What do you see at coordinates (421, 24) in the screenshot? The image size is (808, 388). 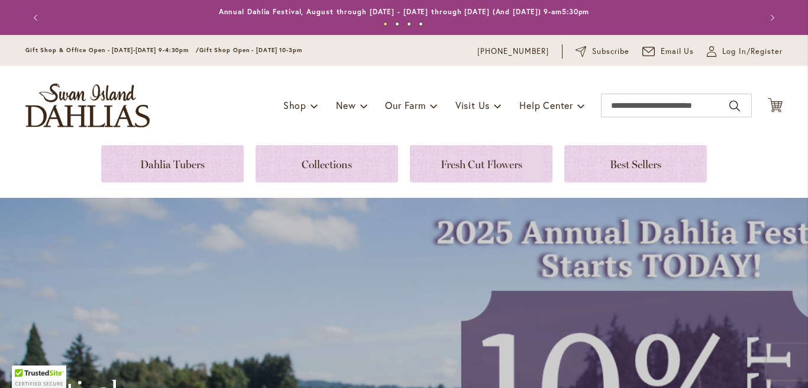 I see `button: 4 of 4` at bounding box center [421, 24].